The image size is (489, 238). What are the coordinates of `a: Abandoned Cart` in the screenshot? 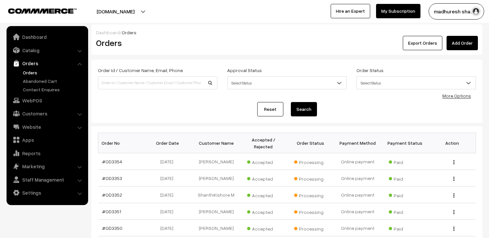 It's located at (54, 81).